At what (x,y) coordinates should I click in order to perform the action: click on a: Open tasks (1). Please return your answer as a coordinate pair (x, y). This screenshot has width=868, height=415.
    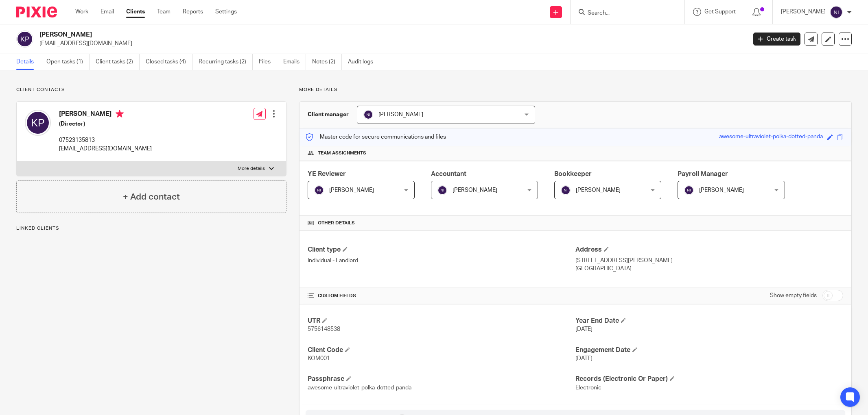
    Looking at the image, I should click on (68, 62).